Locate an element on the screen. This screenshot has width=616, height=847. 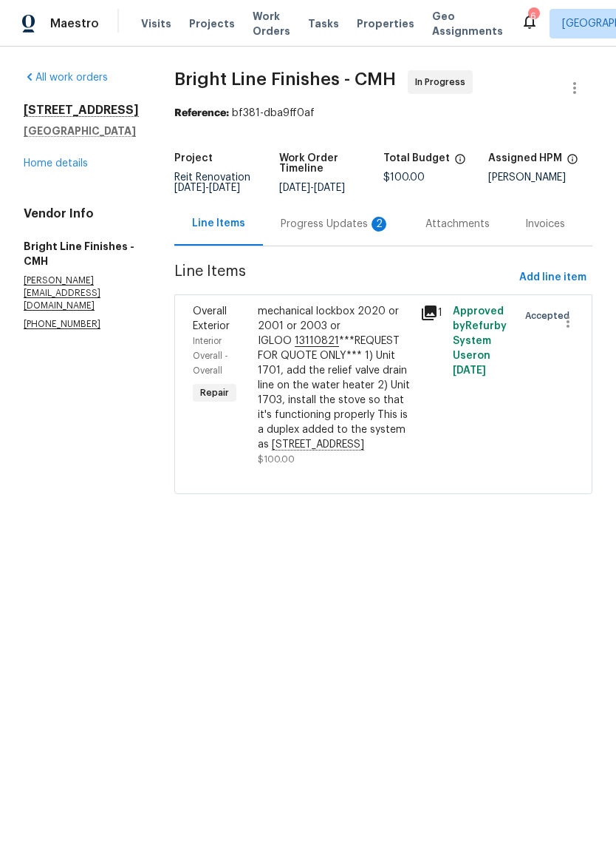
span: Interior Overall - Overall is located at coordinates (210, 356).